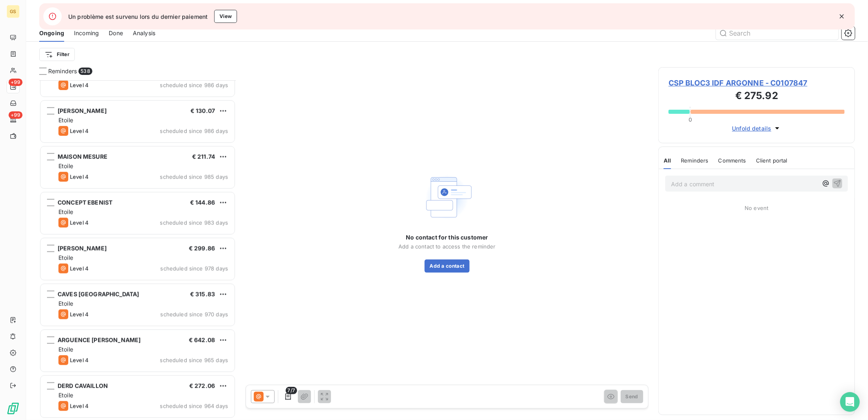 This screenshot has width=868, height=420. I want to click on span: scheduled since 965 days, so click(194, 360).